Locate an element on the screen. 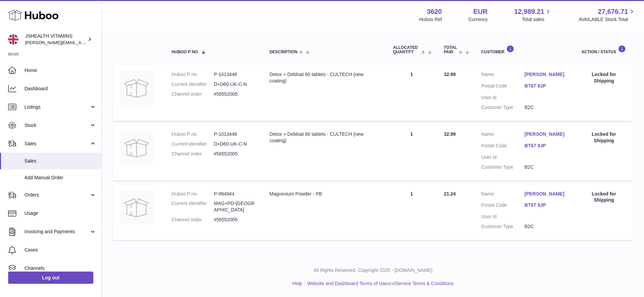  div: Currency is located at coordinates (478, 19).